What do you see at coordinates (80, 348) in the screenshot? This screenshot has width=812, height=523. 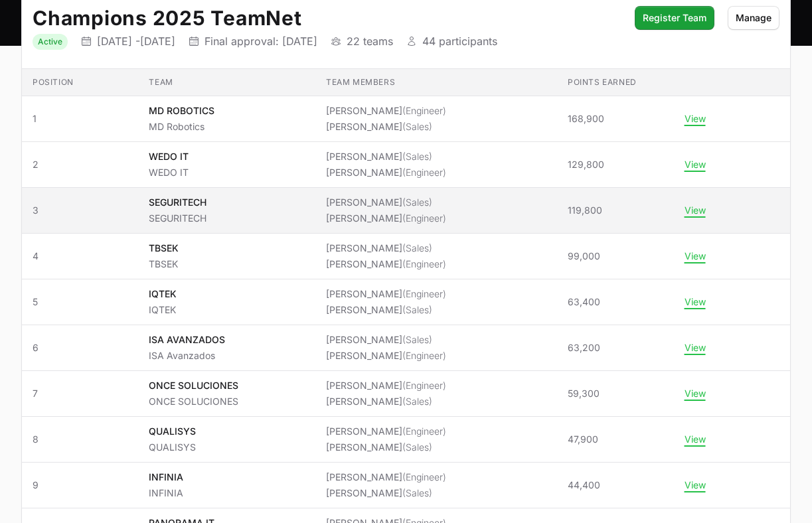 I see `span: 6` at bounding box center [80, 348].